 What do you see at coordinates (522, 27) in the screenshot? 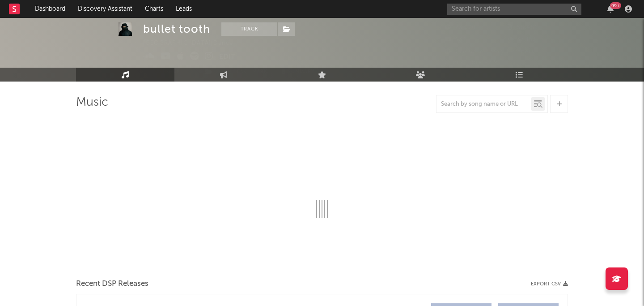
I see `span: 58,481` at bounding box center [522, 27].